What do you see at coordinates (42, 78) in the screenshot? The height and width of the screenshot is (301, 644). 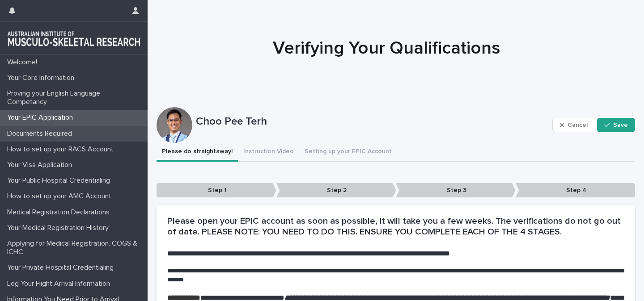 I see `p: Your Core Information` at bounding box center [42, 78].